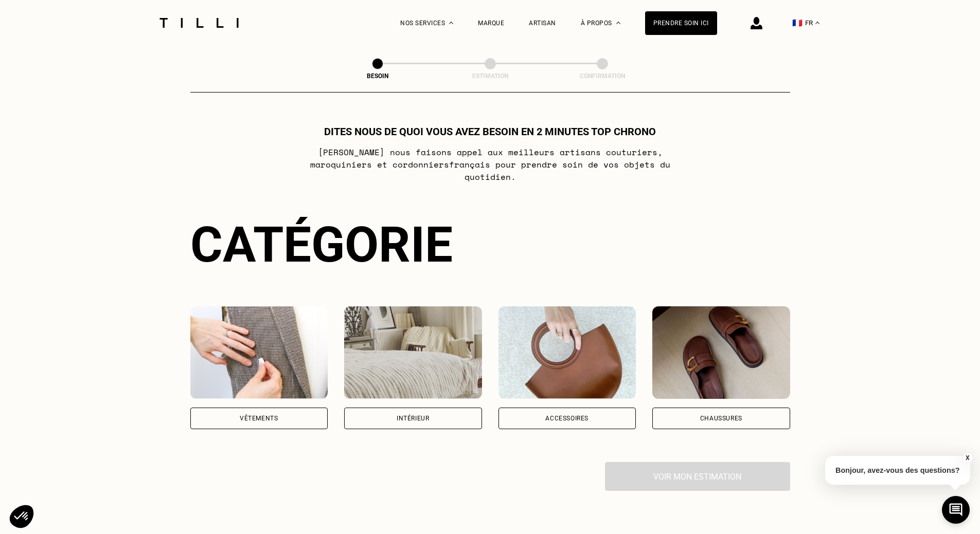 Image resolution: width=980 pixels, height=534 pixels. I want to click on div: Chaussures, so click(721, 418).